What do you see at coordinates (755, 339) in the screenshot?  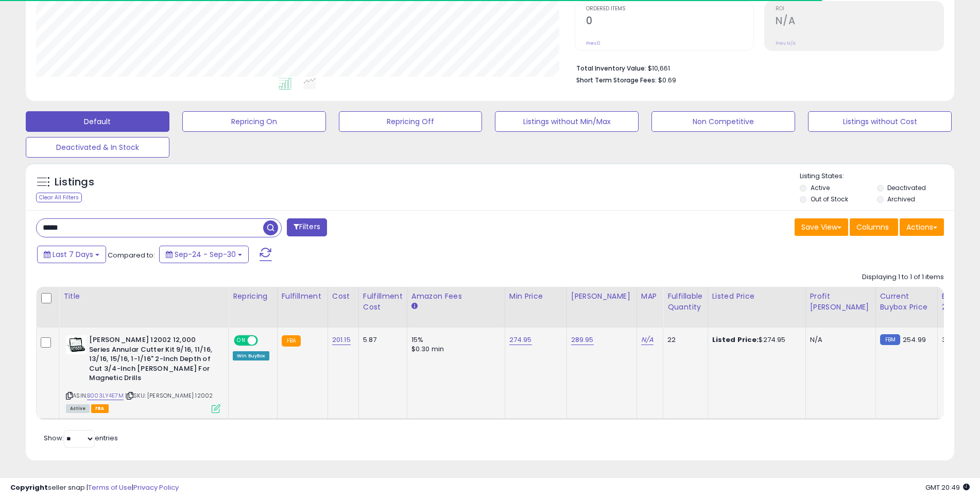 I see `div: $274.95` at bounding box center [755, 339].